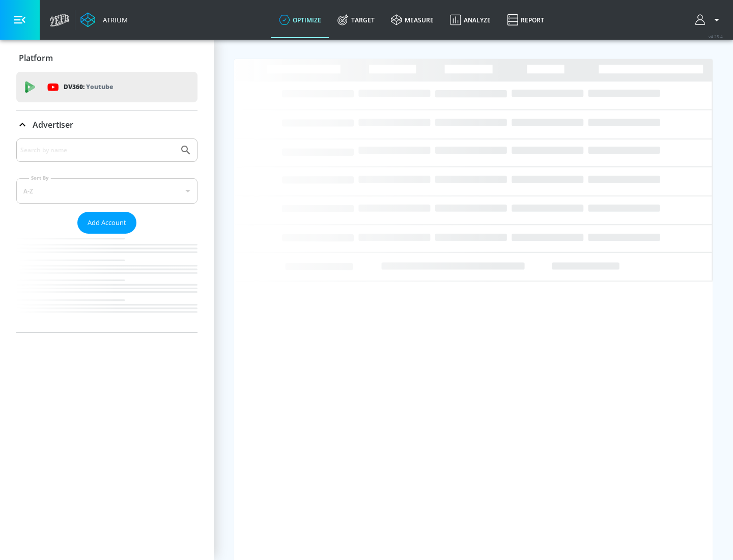 This screenshot has width=733, height=560. What do you see at coordinates (300, 20) in the screenshot?
I see `a: optimize` at bounding box center [300, 20].